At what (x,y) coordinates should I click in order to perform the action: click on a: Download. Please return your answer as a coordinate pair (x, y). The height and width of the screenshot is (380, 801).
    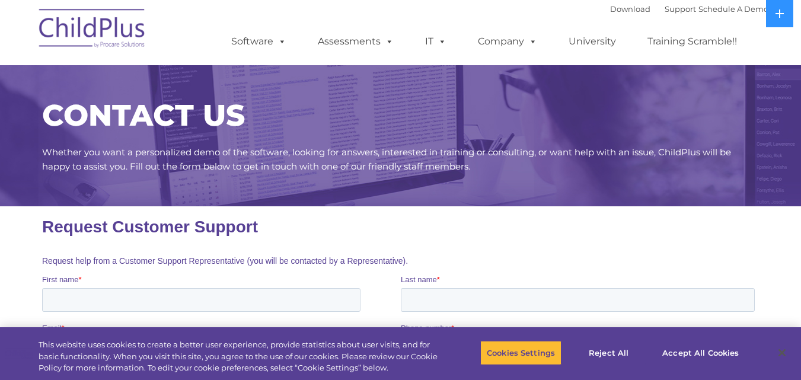
    Looking at the image, I should click on (630, 9).